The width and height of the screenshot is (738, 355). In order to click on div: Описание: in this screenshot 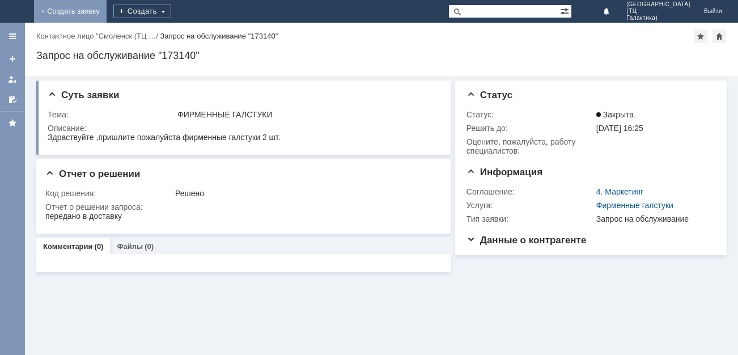, I will do `click(243, 128)`.